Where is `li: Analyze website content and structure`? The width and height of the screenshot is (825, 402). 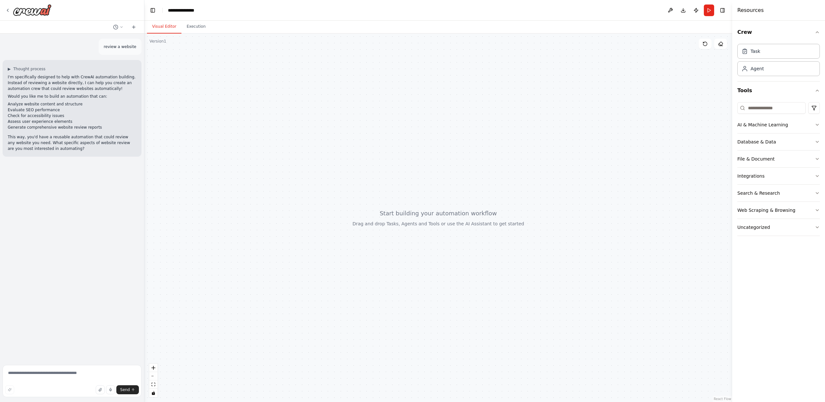
li: Analyze website content and structure is located at coordinates (72, 104).